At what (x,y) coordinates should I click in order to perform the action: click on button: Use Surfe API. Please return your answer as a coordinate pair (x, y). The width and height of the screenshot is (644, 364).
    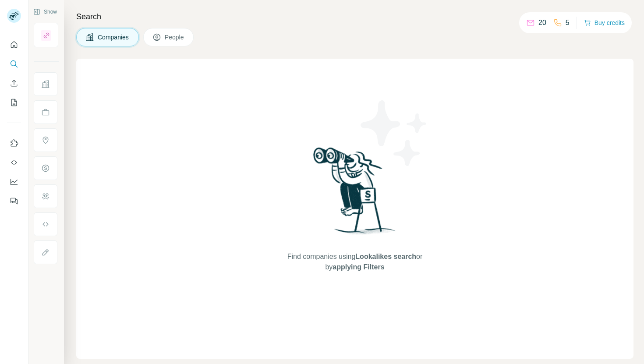
    Looking at the image, I should click on (14, 163).